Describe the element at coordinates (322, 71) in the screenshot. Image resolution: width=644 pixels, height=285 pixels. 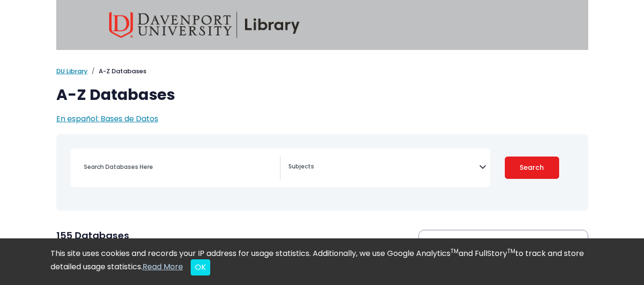
I see `nav: breadcrumb` at that location.